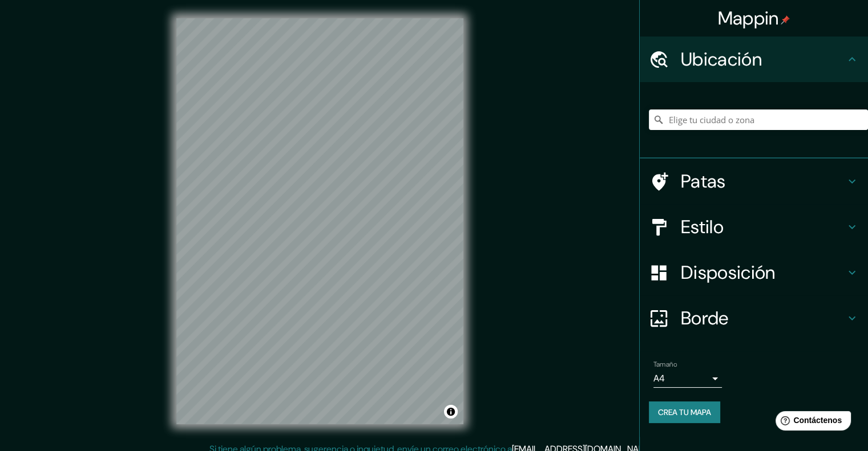  I want to click on img: pin-icon.png, so click(786, 20).